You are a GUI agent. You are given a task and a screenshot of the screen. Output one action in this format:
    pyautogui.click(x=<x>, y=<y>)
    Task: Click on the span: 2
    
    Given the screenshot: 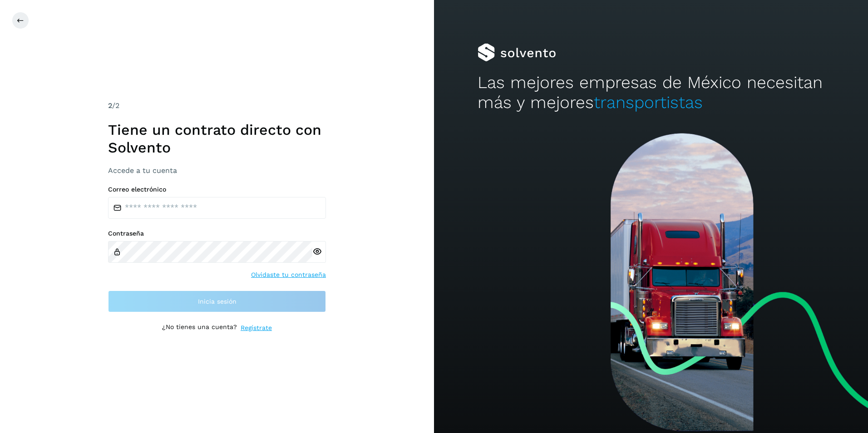 What is the action you would take?
    pyautogui.click(x=110, y=106)
    